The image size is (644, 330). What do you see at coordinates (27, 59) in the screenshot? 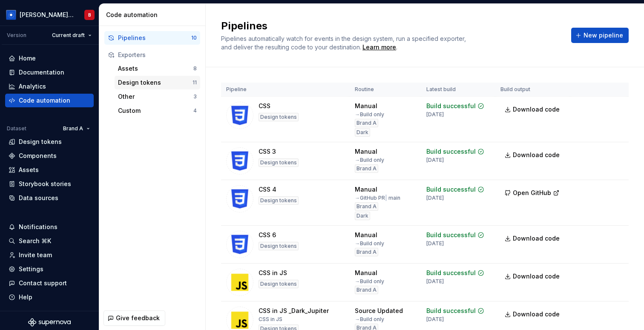
I see `div: Home` at bounding box center [27, 59].